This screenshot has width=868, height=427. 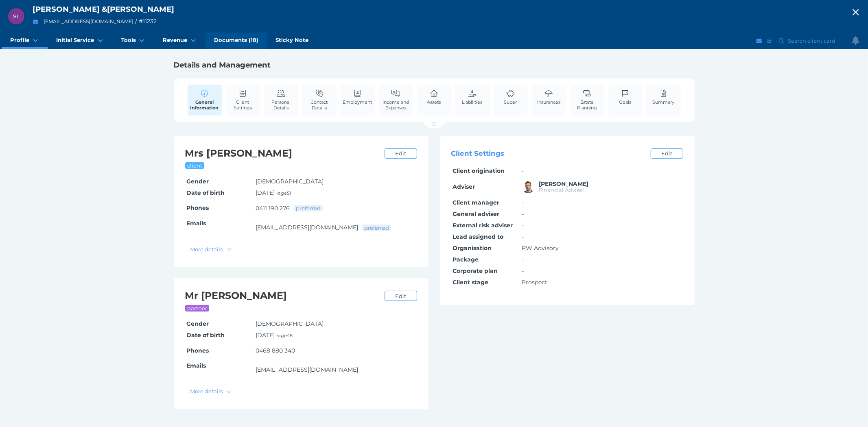 What do you see at coordinates (663, 102) in the screenshot?
I see `span: Summary` at bounding box center [663, 102].